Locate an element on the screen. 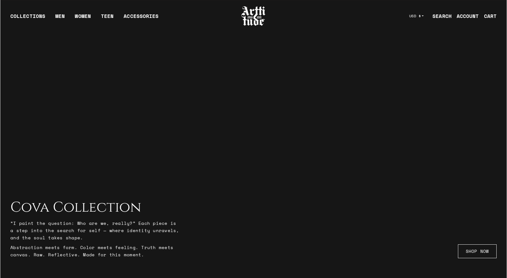 The image size is (507, 278). a: MEN is located at coordinates (60, 19).